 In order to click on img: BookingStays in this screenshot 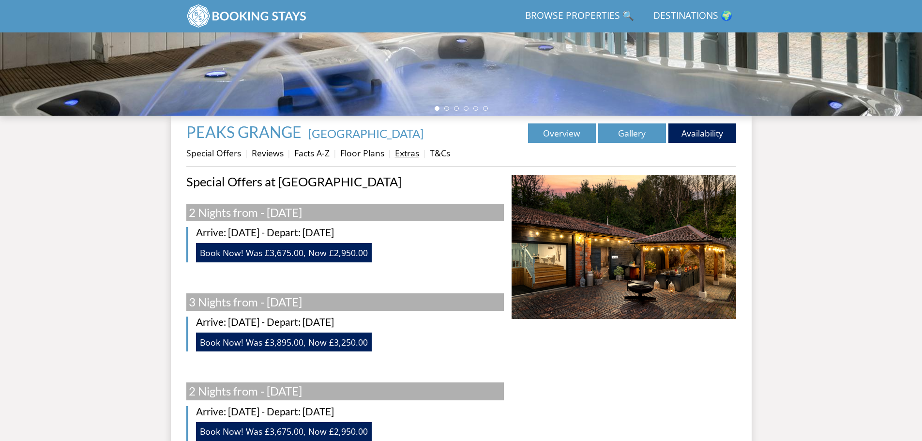, I will do `click(247, 16)`.